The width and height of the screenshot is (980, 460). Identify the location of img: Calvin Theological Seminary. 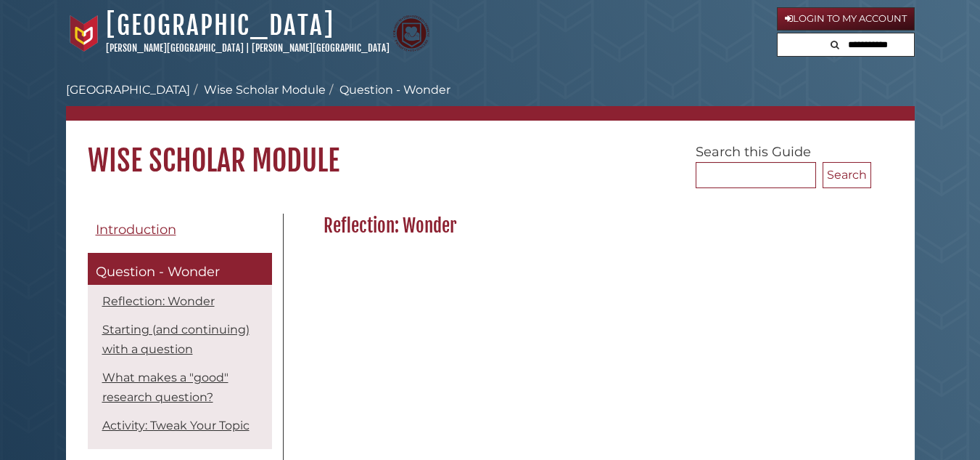
(411, 33).